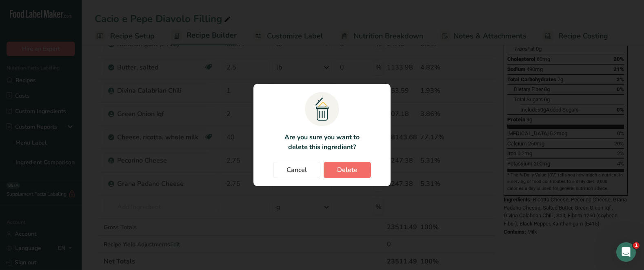 This screenshot has height=270, width=644. I want to click on button: Cancel, so click(297, 170).